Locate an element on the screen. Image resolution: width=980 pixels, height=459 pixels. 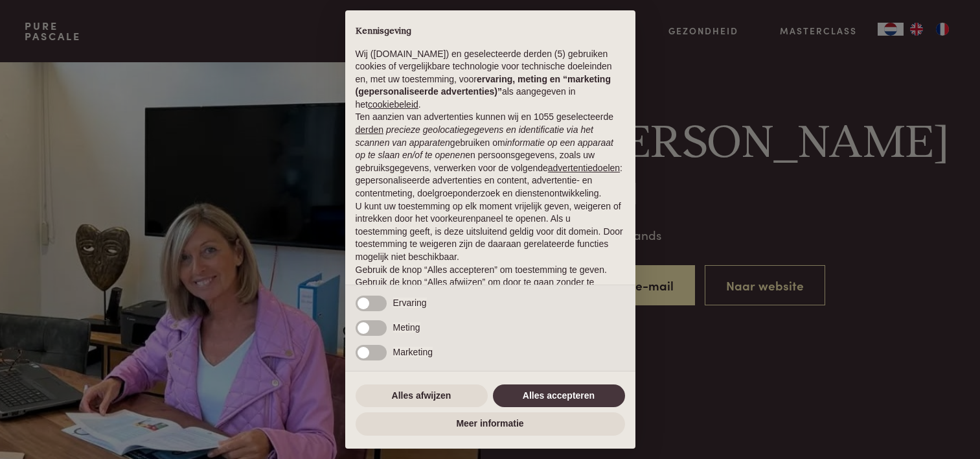
strong: ervaring, meting en “marketing (gepersonaliseerde advertenties)” is located at coordinates (483, 86).